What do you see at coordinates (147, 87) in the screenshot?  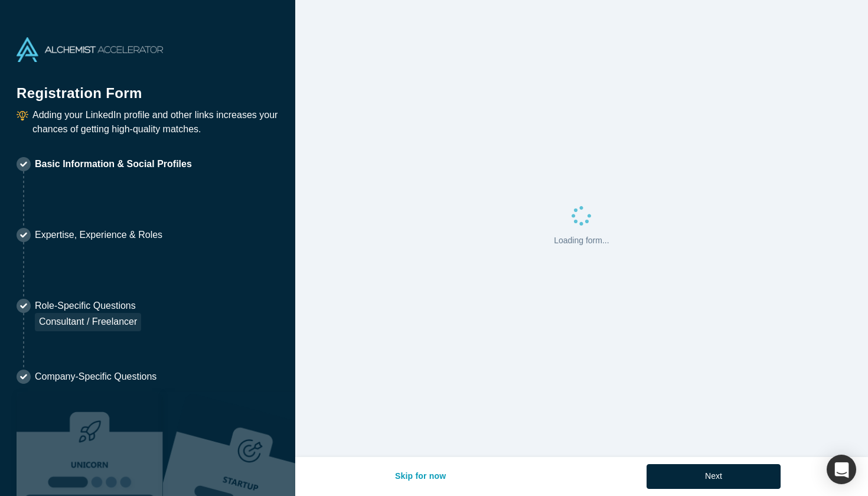 I see `h1: Registration Form` at bounding box center [147, 87].